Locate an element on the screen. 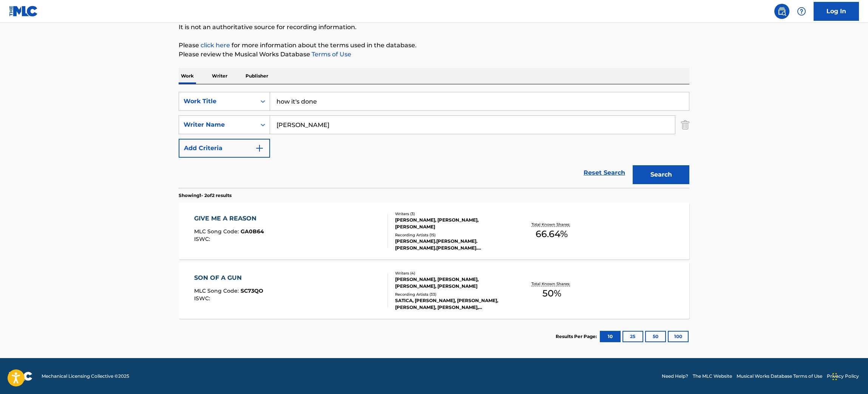 This screenshot has width=868, height=394. a: The MLC Website is located at coordinates (712, 376).